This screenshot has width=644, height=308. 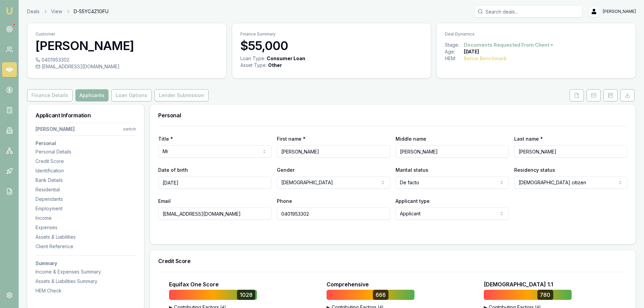 I want to click on div: Income & Expenses Summary, so click(x=86, y=272).